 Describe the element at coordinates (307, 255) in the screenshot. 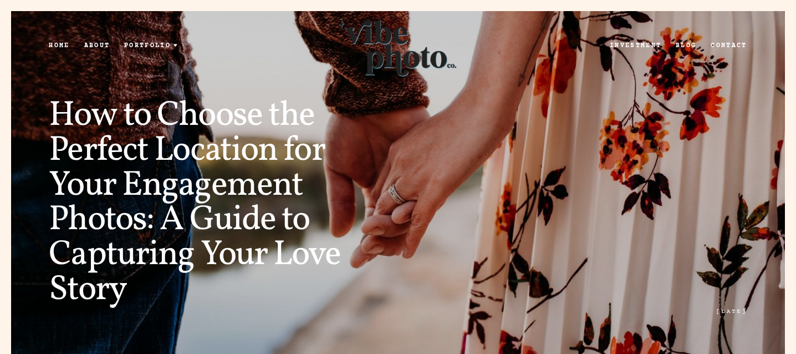

I see `span: Love` at that location.